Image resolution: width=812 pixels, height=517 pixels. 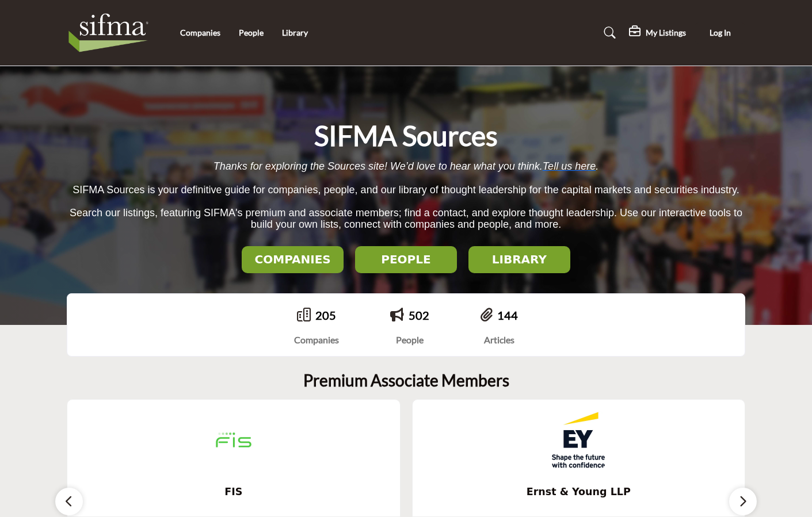 I want to click on span: SIFMA Sources is your definitive guide for companies, people, and our library of thought leadersh..., so click(x=406, y=189).